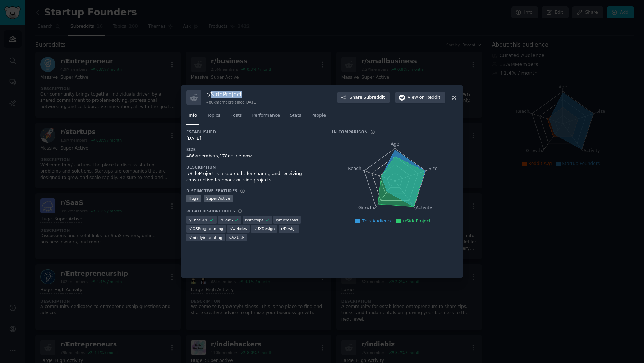 This screenshot has height=363, width=644. Describe the element at coordinates (378, 221) in the screenshot. I see `span: This Audience` at that location.